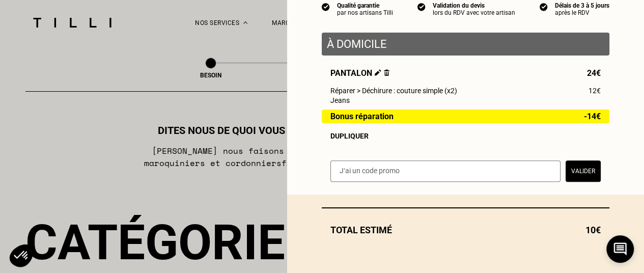  Describe the element at coordinates (583, 171) in the screenshot. I see `button: Valider` at that location.